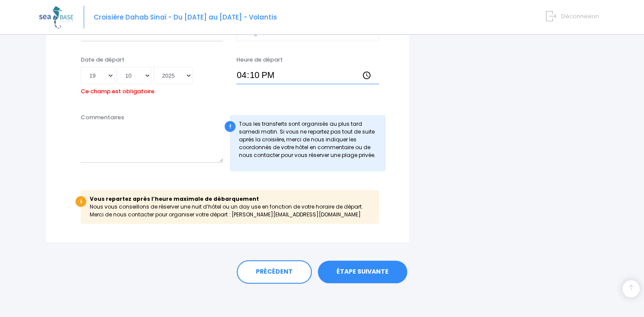 This screenshot has width=644, height=317. Describe the element at coordinates (307, 143) in the screenshot. I see `div: Tous les transferts sont organisés au plus tard samedi matin. Si vous ne repartez pas tout de sui...` at that location.